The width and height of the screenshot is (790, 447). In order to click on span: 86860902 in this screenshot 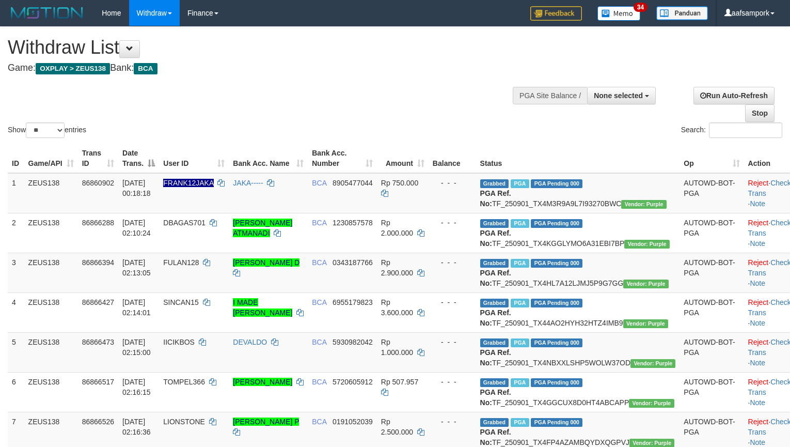, I will do `click(98, 183)`.